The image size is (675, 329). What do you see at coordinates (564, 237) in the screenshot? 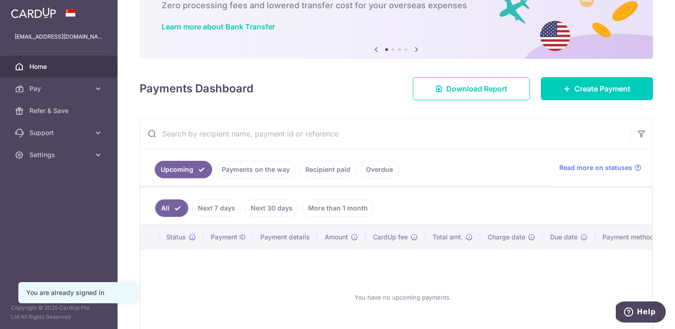
I see `span: Due date` at bounding box center [564, 237].